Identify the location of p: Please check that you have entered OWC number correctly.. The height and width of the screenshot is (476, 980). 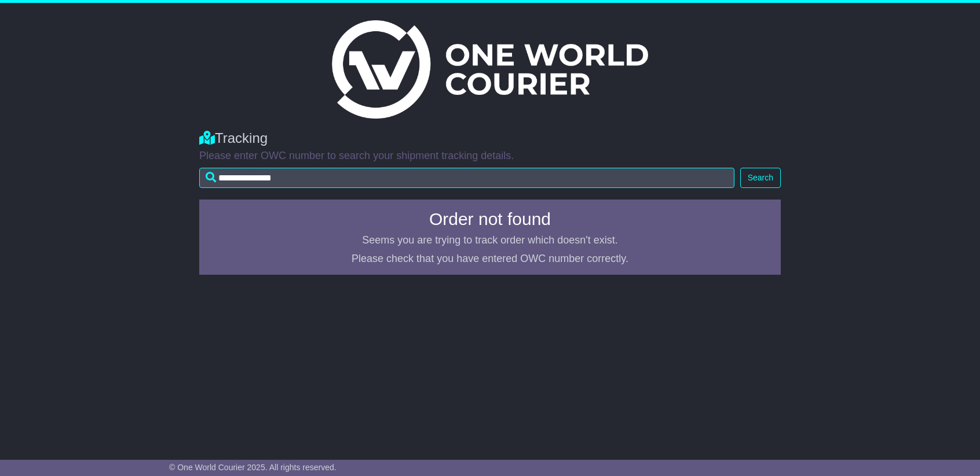
(490, 259).